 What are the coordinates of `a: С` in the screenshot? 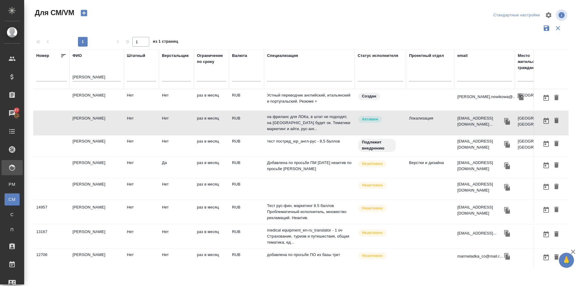 It's located at (12, 214).